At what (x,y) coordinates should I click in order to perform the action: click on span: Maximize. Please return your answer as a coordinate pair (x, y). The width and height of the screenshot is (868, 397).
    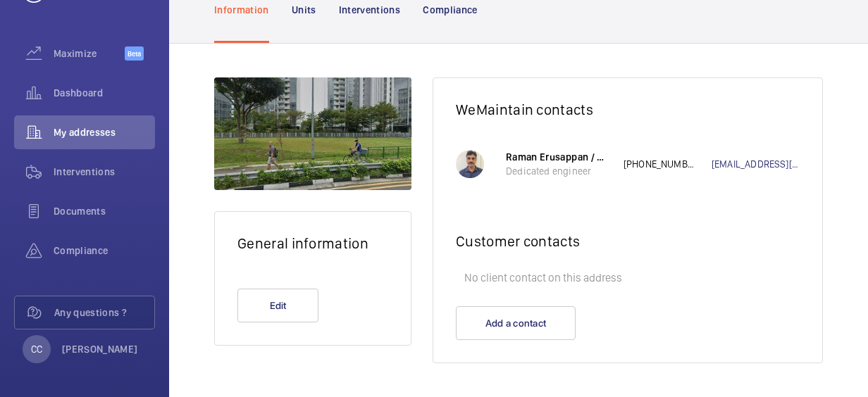
    Looking at the image, I should click on (89, 53).